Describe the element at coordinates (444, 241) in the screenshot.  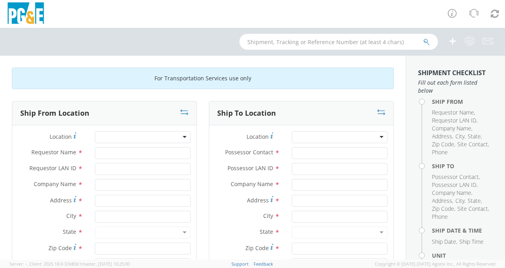
I see `span: Ship Date` at that location.